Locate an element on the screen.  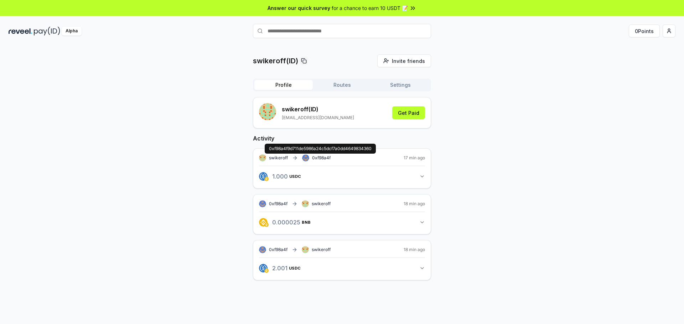
button: Profile is located at coordinates (284, 85).